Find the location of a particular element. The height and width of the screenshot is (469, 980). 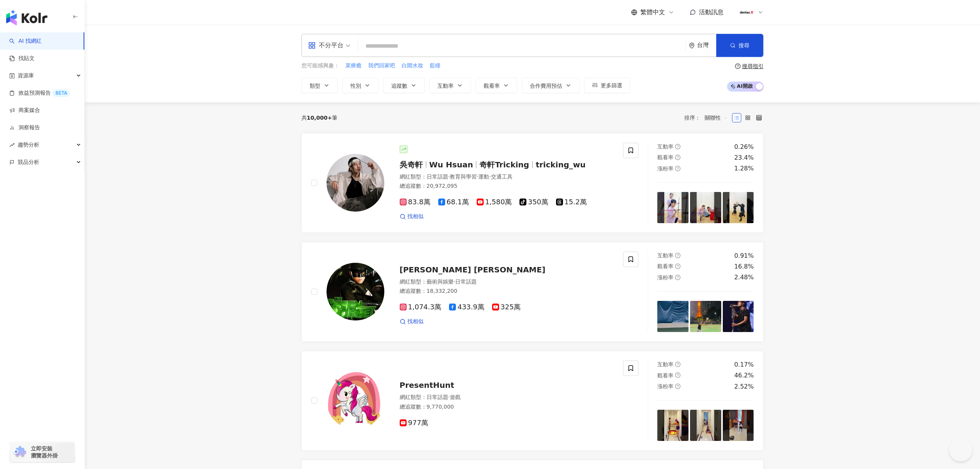

span: 藍瞳 is located at coordinates (435, 66).